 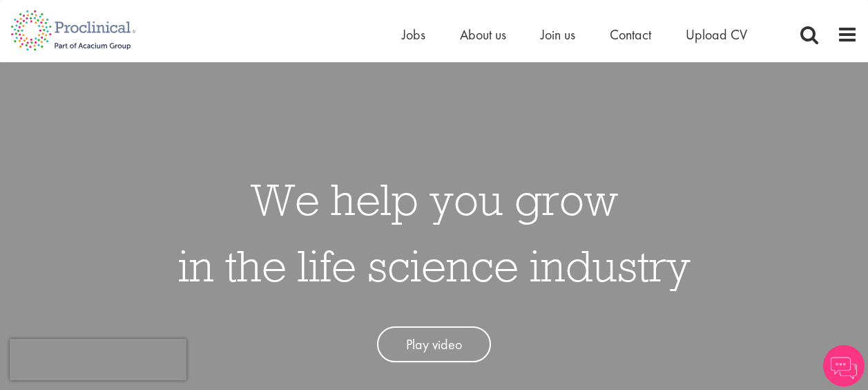 I want to click on span: About us, so click(x=483, y=34).